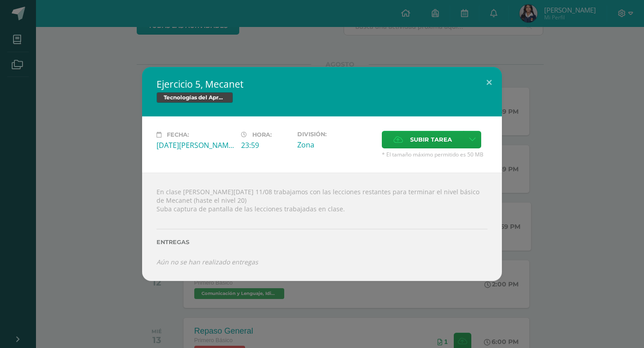 The image size is (644, 348). I want to click on label: Entregas, so click(322, 242).